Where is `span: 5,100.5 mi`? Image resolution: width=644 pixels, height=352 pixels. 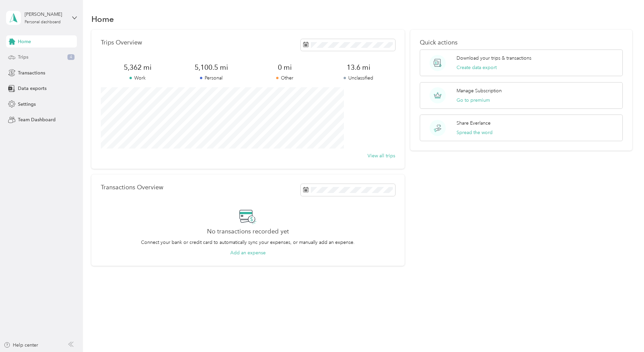
span: 5,100.5 mi is located at coordinates (211, 67).